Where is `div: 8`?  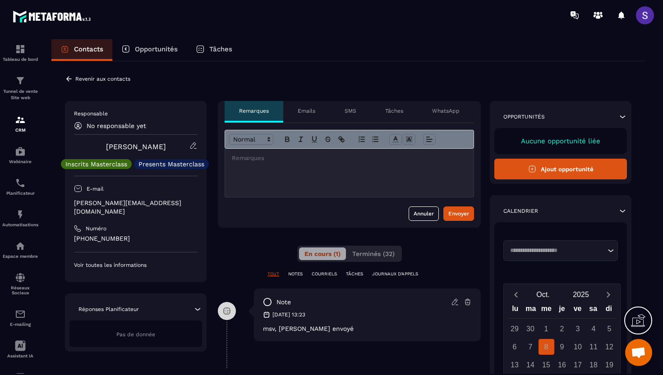
div: 8 is located at coordinates (546, 347).